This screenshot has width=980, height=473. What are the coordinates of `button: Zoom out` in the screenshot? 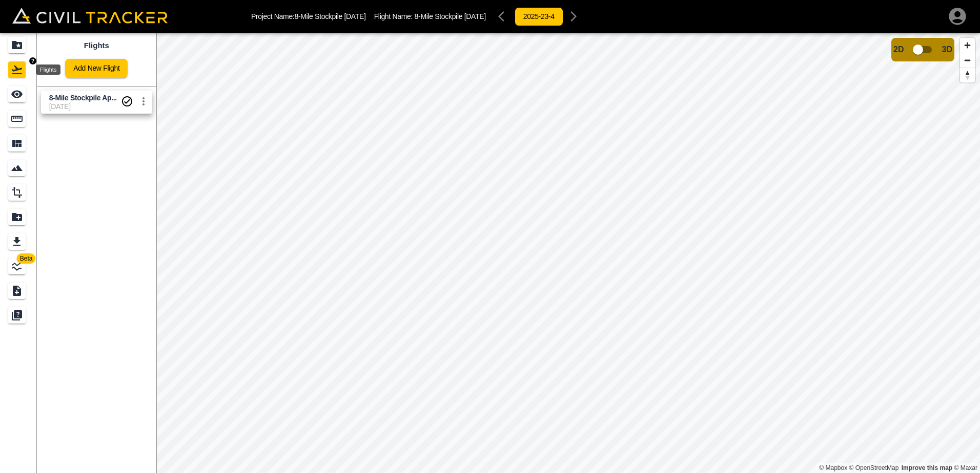 It's located at (967, 60).